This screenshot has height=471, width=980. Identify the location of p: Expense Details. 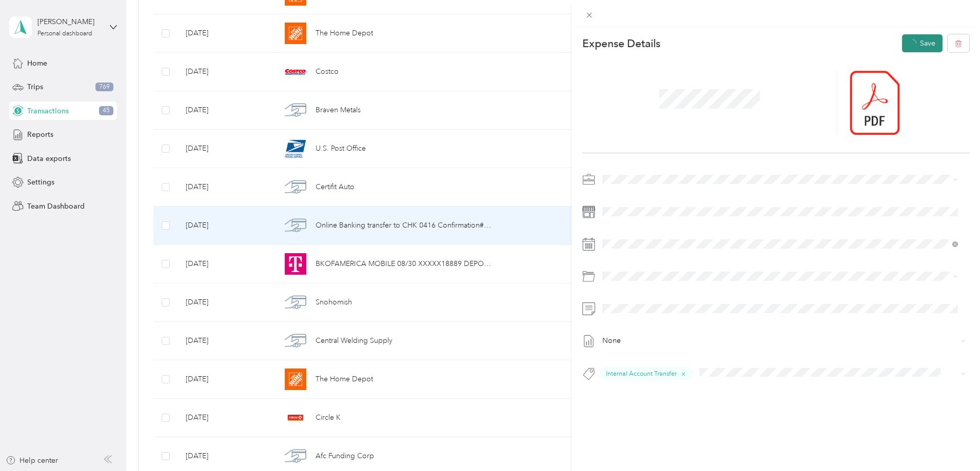
(622, 44).